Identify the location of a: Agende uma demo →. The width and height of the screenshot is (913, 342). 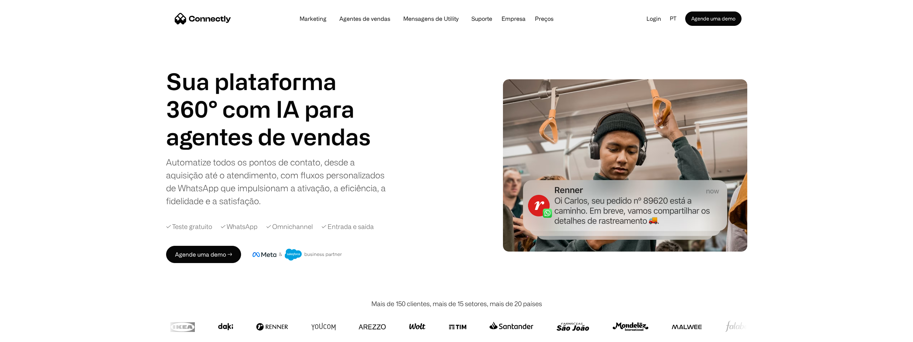
(203, 254).